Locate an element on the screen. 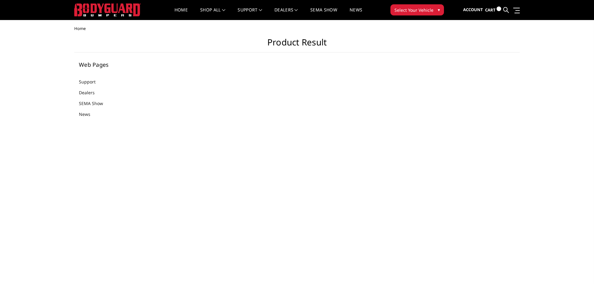 This screenshot has width=594, height=284. span: Select Your Vehicle is located at coordinates (414, 10).